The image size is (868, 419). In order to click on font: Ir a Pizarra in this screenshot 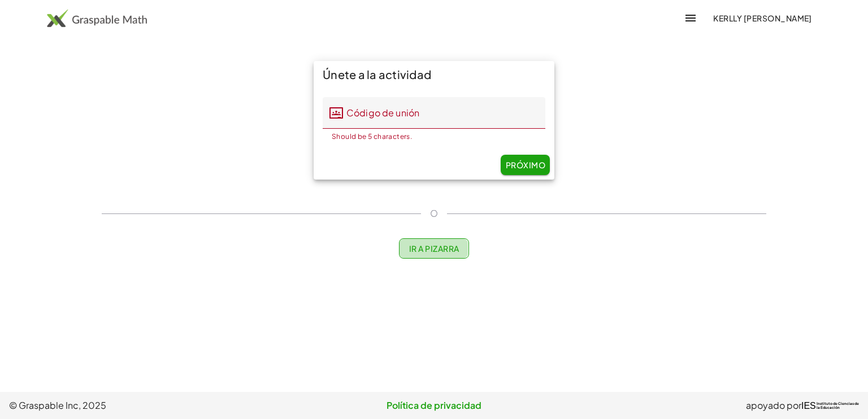, I will do `click(434, 249)`.